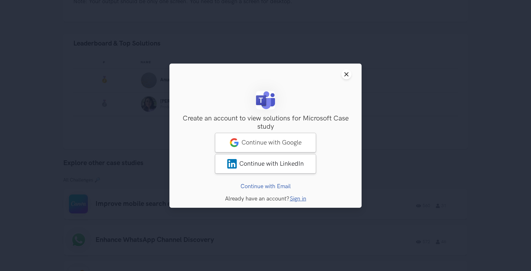 Image resolution: width=531 pixels, height=271 pixels. Describe the element at coordinates (265, 123) in the screenshot. I see `h3: Create an account to view solutions for Microsoft Case study` at that location.